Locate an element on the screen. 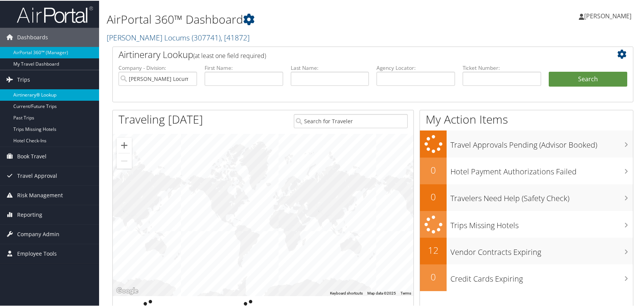 The width and height of the screenshot is (644, 306). h3: Vendor Contracts Expiring is located at coordinates (541, 249).